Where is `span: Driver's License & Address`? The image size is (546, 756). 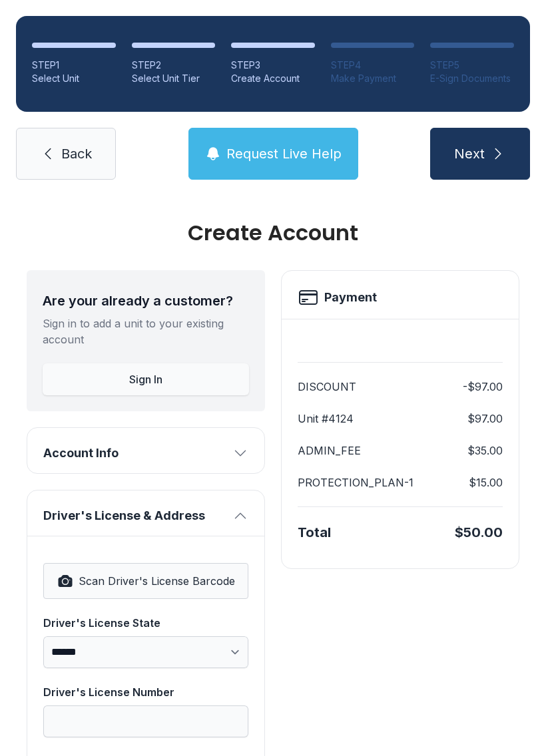
span: Driver's License & Address is located at coordinates (135, 516).